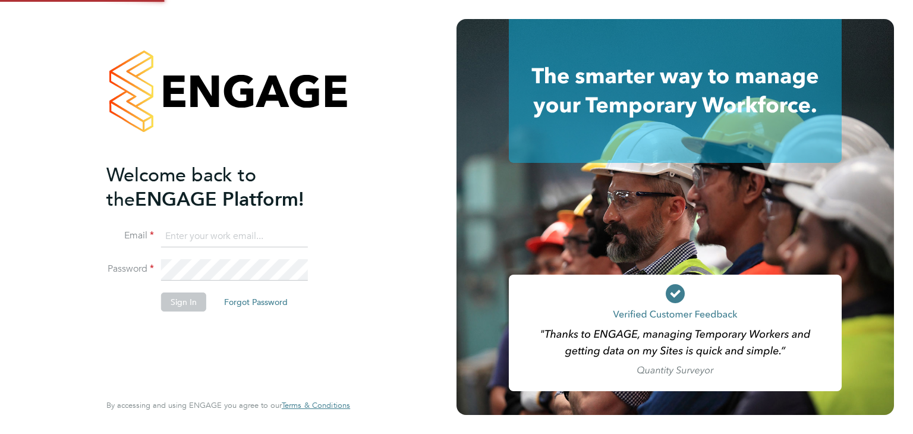 This screenshot has width=913, height=434. I want to click on button: Sign In, so click(184, 302).